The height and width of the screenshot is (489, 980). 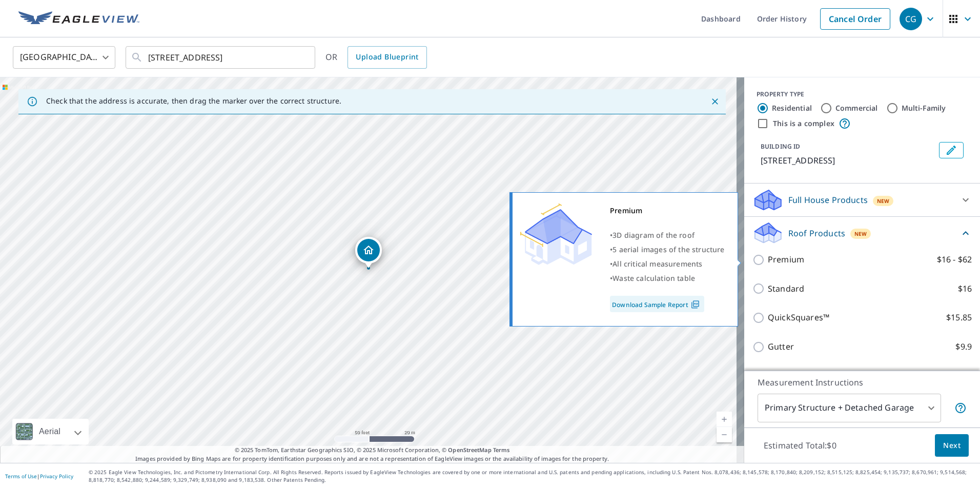 What do you see at coordinates (954, 259) in the screenshot?
I see `p: $16 - $62` at bounding box center [954, 259].